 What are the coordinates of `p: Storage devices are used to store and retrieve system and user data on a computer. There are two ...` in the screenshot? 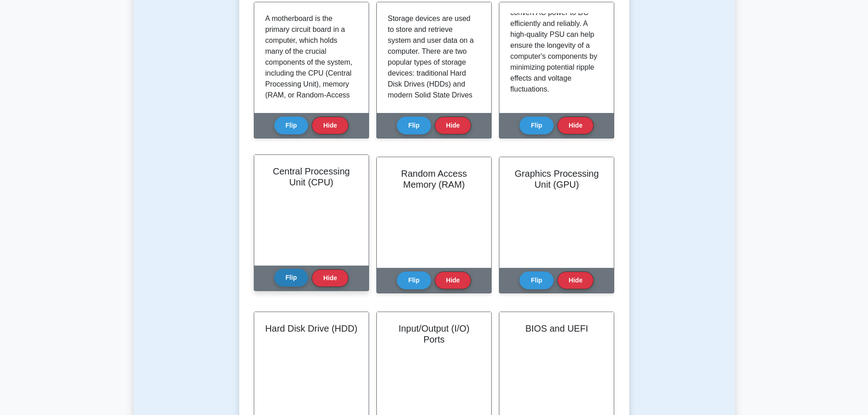 It's located at (432, 167).